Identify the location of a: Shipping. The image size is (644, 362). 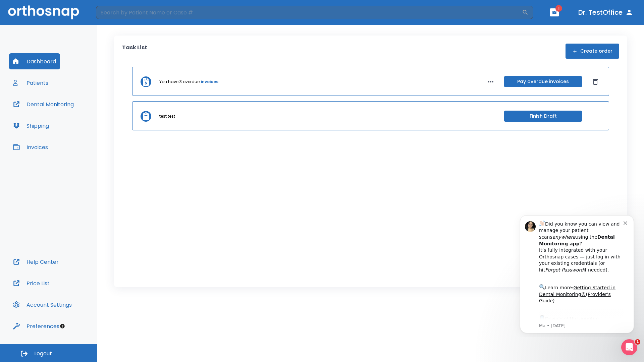
(31, 126).